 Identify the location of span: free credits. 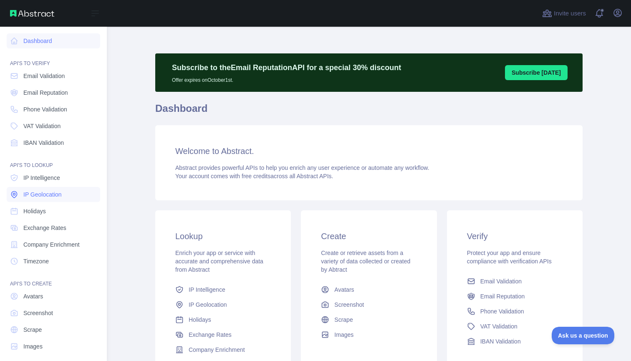
(256, 176).